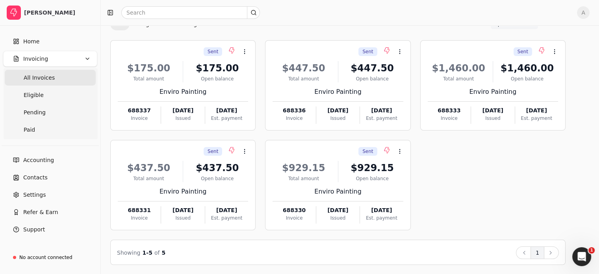 The image size is (599, 274). I want to click on span: Accounting, so click(39, 160).